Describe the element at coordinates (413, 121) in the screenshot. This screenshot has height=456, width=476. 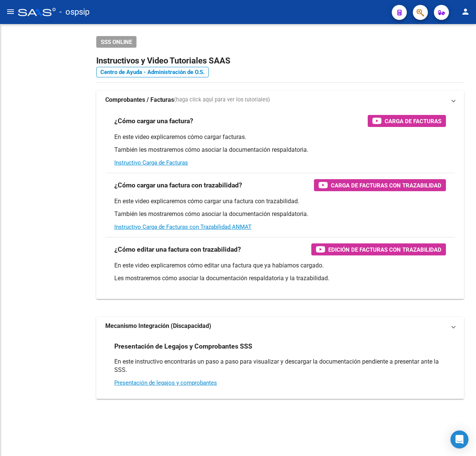
I see `span: Carga de Facturas` at that location.